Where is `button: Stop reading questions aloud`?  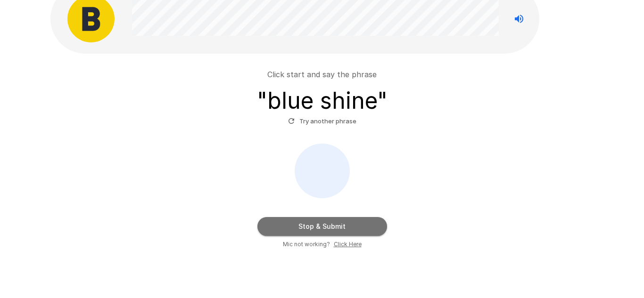
button: Stop reading questions aloud is located at coordinates (519, 19).